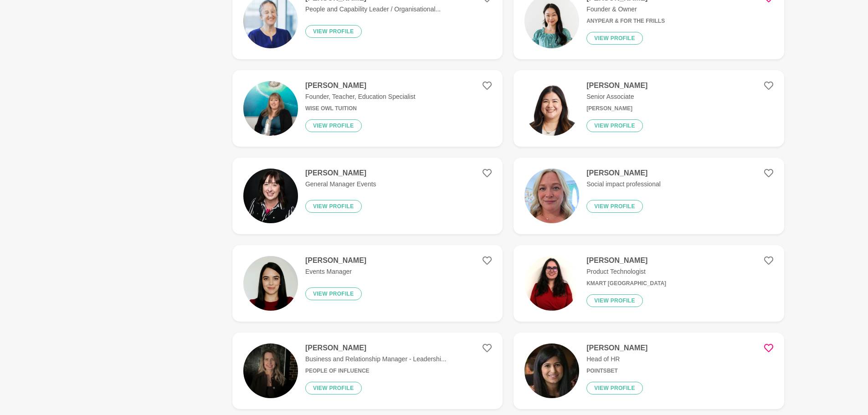 This screenshot has height=415, width=868. What do you see at coordinates (625, 10) in the screenshot?
I see `p: Founder & Owner` at bounding box center [625, 10].